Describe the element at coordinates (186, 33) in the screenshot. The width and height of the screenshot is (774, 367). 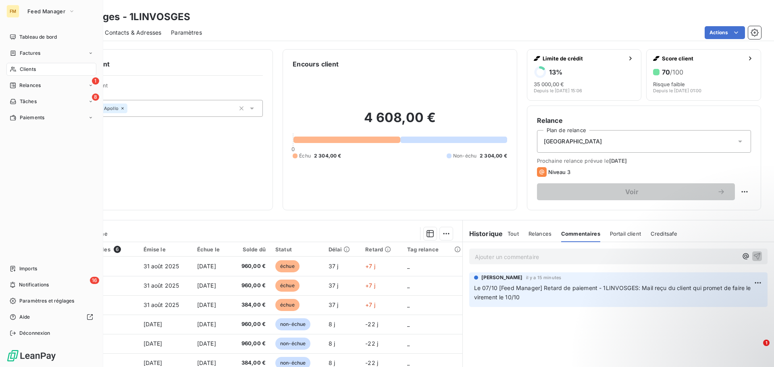
I see `span: Paramètres` at that location.